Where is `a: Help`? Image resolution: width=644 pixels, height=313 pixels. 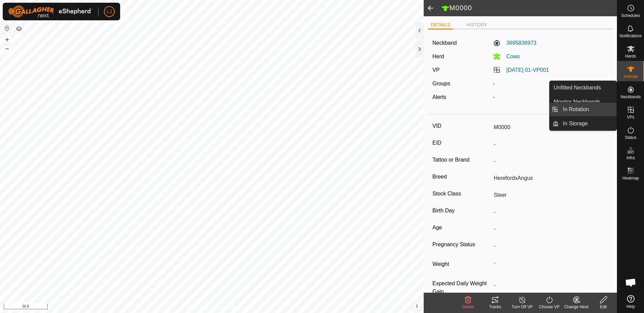 a: Help is located at coordinates (630, 301).